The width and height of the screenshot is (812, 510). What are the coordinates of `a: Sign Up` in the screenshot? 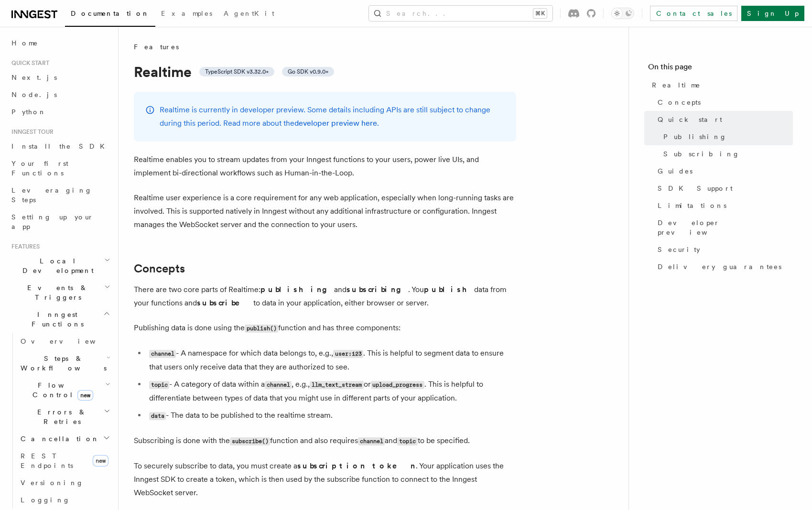 It's located at (773, 14).